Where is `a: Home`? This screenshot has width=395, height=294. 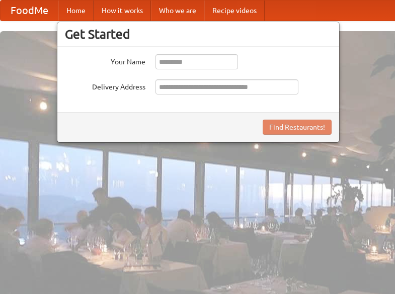
a: Home is located at coordinates (76, 11).